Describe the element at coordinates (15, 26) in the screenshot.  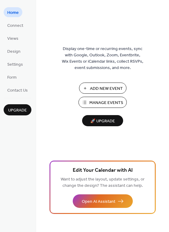
I see `span: Connect` at that location.